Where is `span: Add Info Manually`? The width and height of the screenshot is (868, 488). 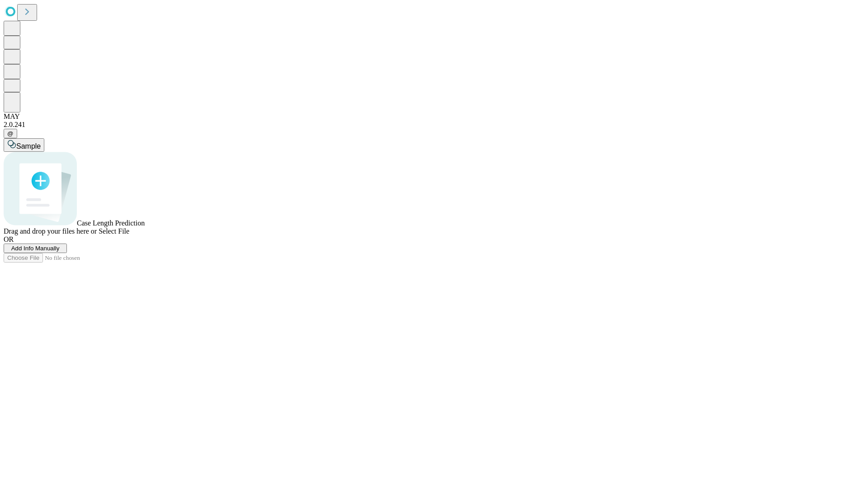 span: Add Info Manually is located at coordinates (36, 248).